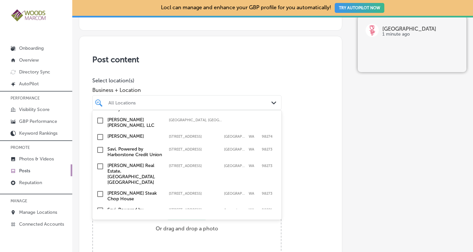  What do you see at coordinates (36, 158) in the screenshot?
I see `p: Photos & Videos` at bounding box center [36, 158].